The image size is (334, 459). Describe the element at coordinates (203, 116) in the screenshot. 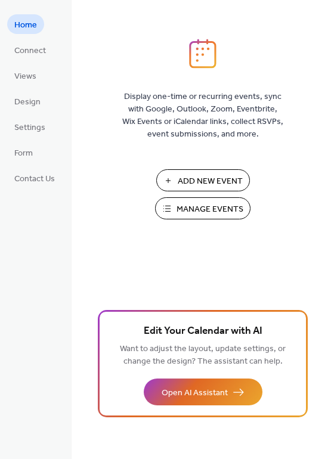

I see `span: Display one-time or recurring events, sync with Google, Outlook, Zoom, Eventbrite, Wix Events or ...` at that location.